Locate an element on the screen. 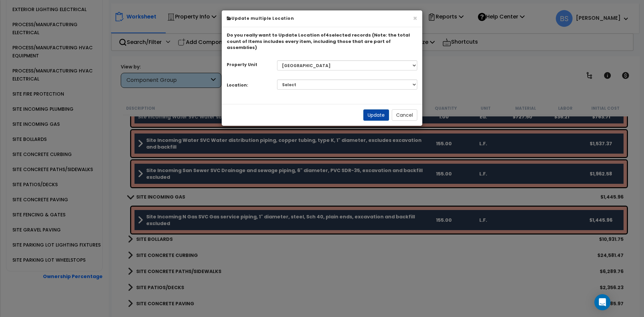 Image resolution: width=644 pixels, height=317 pixels. small: Location: is located at coordinates (237, 85).